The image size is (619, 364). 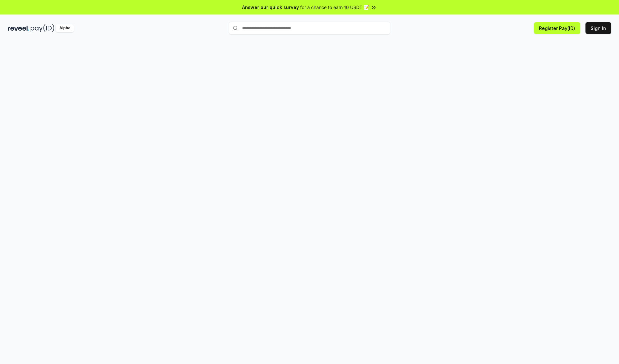 I want to click on div: Alpha, so click(x=64, y=28).